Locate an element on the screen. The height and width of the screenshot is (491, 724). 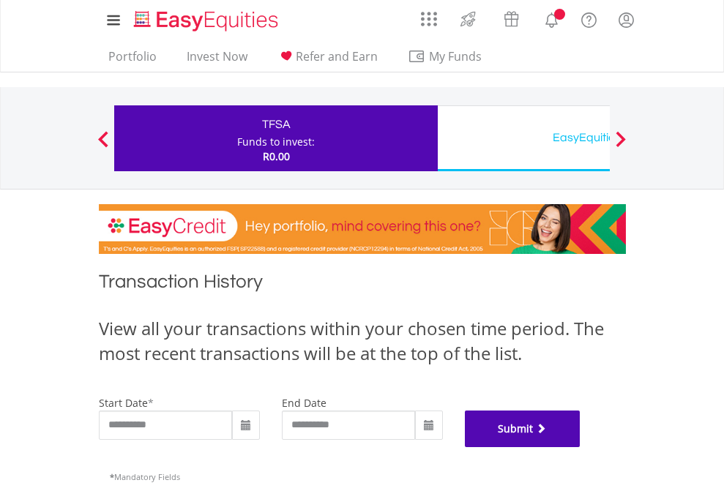
div: TFSA is located at coordinates (276, 124).